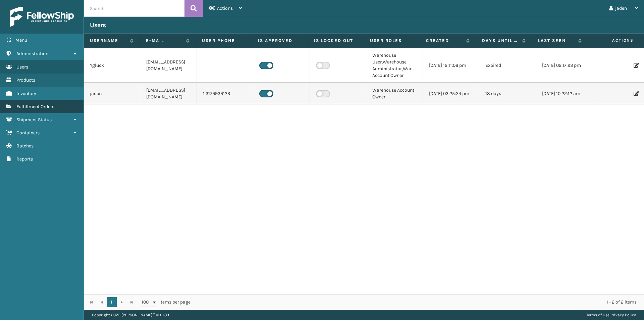 The image size is (644, 320). What do you see at coordinates (392, 41) in the screenshot?
I see `label: User Roles` at bounding box center [392, 41].